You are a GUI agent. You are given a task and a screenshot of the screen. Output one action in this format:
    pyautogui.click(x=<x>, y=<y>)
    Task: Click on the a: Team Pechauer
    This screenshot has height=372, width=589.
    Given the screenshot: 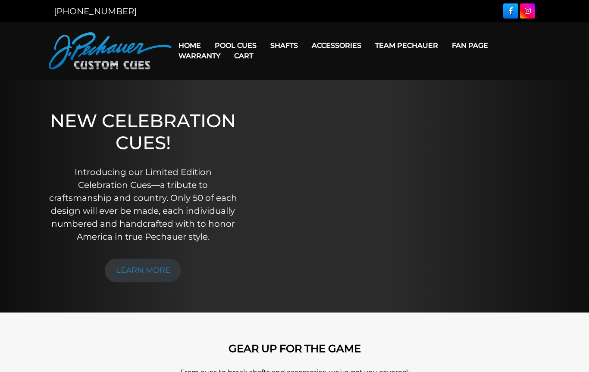 What is the action you would take?
    pyautogui.click(x=407, y=45)
    